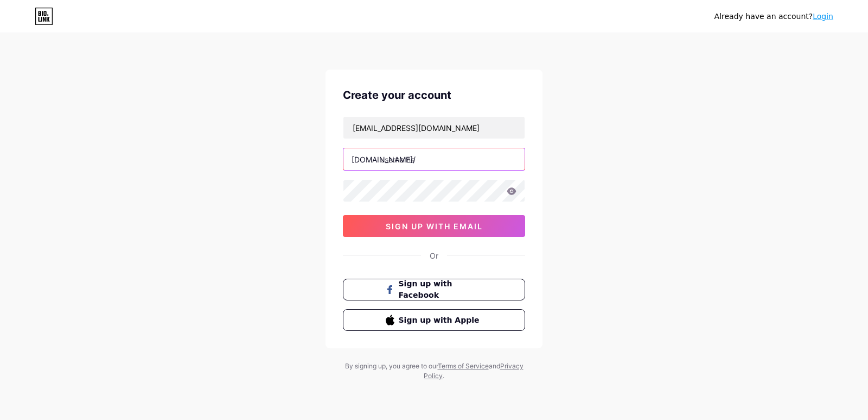 The width and height of the screenshot is (868, 420). Describe the element at coordinates (434, 290) in the screenshot. I see `button: Sign up with Facebook` at that location.